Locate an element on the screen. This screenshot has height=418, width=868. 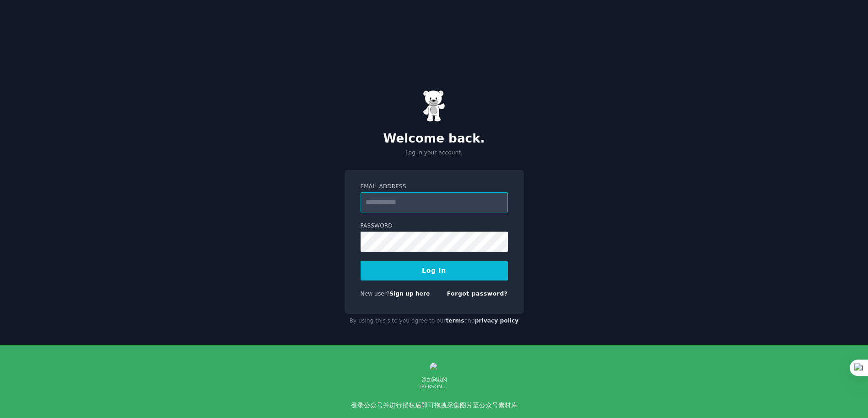
label: Email Address is located at coordinates (434, 187).